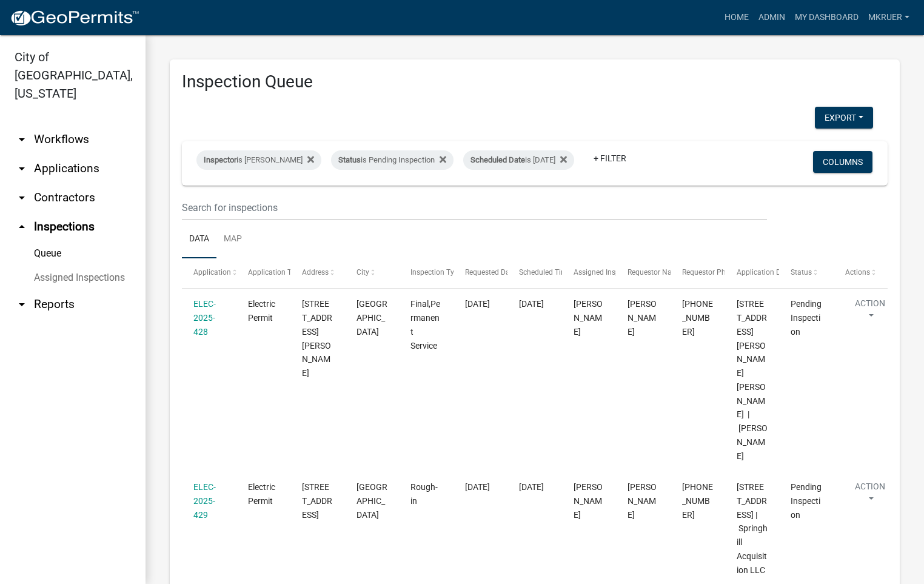  Describe the element at coordinates (209, 273) in the screenshot. I see `datatable-header-cell: Application` at that location.